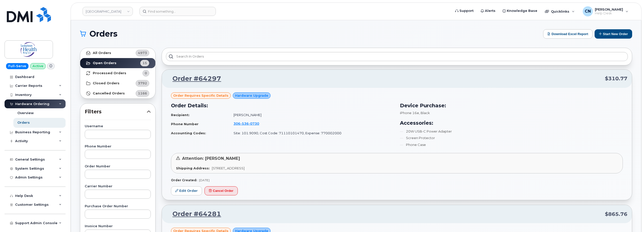  Describe the element at coordinates (109, 73) in the screenshot. I see `strong: Processed Orders` at that location.